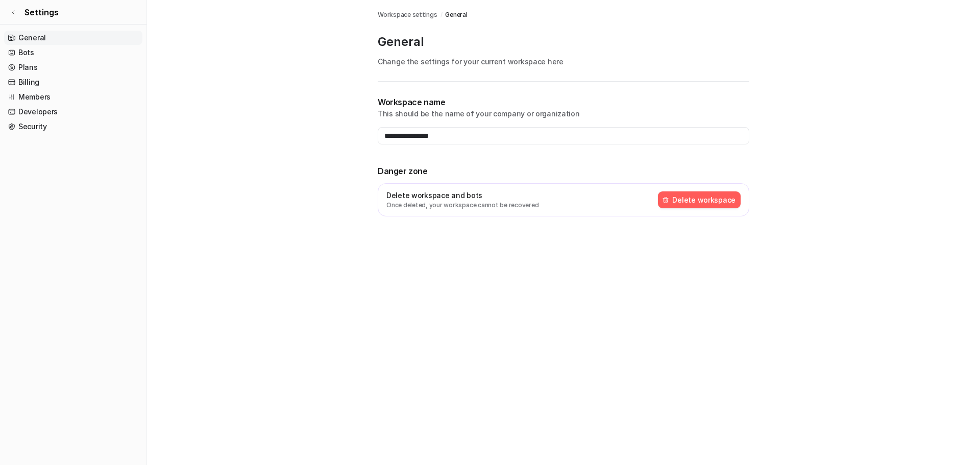 The width and height of the screenshot is (980, 465). Describe the element at coordinates (73, 97) in the screenshot. I see `a: Members` at that location.